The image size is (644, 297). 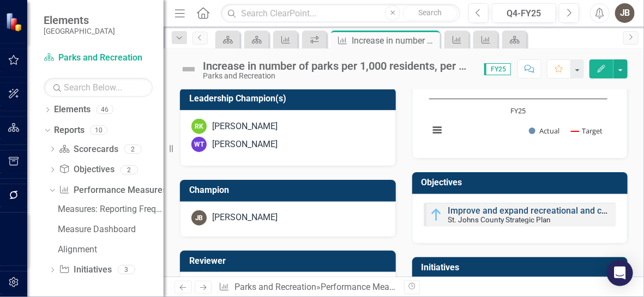 I want to click on button: Q4-FY25, so click(x=524, y=13).